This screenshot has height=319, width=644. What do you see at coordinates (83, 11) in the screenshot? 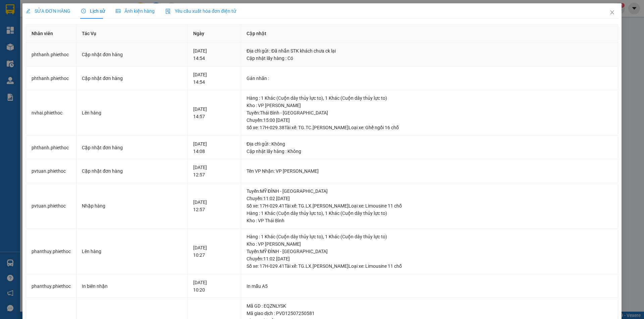
I see `span: clock-circle` at bounding box center [83, 11].